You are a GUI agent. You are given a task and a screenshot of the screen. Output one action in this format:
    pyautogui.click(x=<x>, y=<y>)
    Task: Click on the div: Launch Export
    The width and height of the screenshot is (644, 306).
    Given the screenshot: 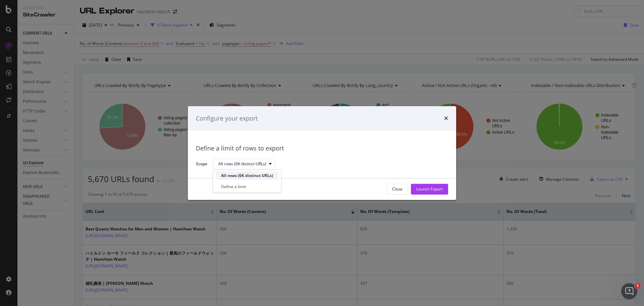 What is the action you would take?
    pyautogui.click(x=429, y=189)
    